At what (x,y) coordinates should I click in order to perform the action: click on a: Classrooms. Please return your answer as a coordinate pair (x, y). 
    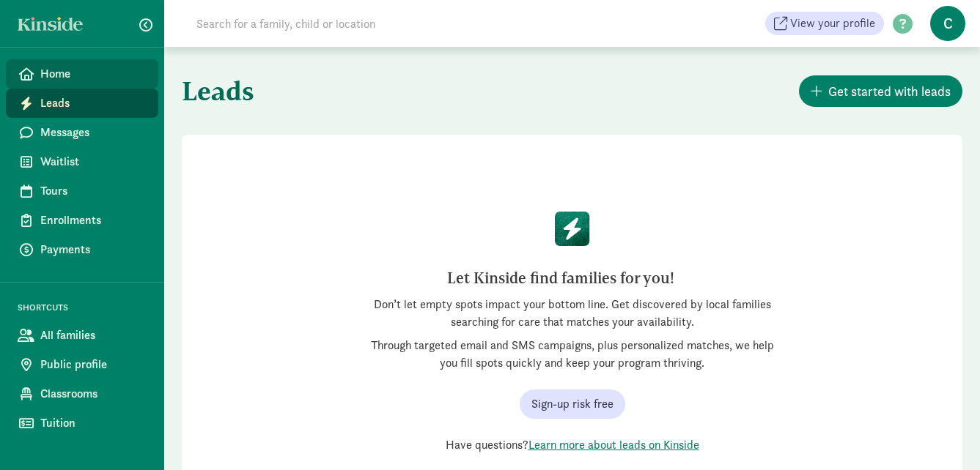
    Looking at the image, I should click on (82, 394).